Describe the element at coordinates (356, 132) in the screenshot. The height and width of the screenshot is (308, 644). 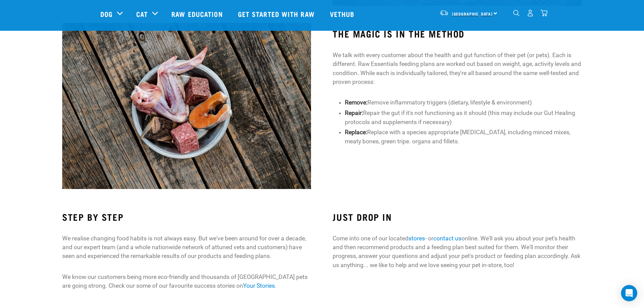
I see `strong: Replace:` at that location.